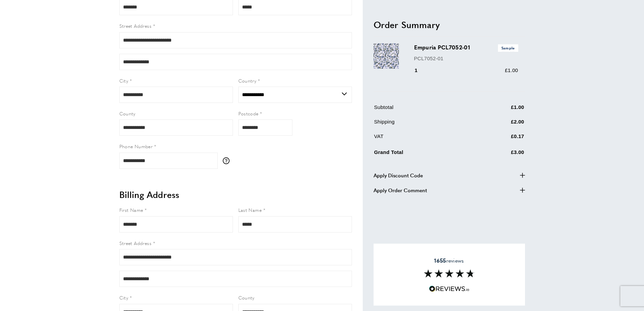 The width and height of the screenshot is (644, 311). What do you see at coordinates (426, 154) in the screenshot?
I see `td: Grand Total` at bounding box center [426, 154].